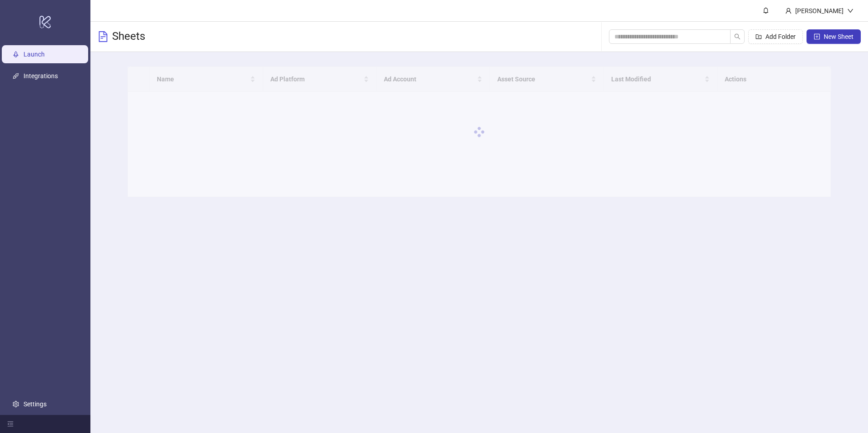 This screenshot has width=868, height=433. What do you see at coordinates (834, 37) in the screenshot?
I see `button: New Sheet` at bounding box center [834, 37].